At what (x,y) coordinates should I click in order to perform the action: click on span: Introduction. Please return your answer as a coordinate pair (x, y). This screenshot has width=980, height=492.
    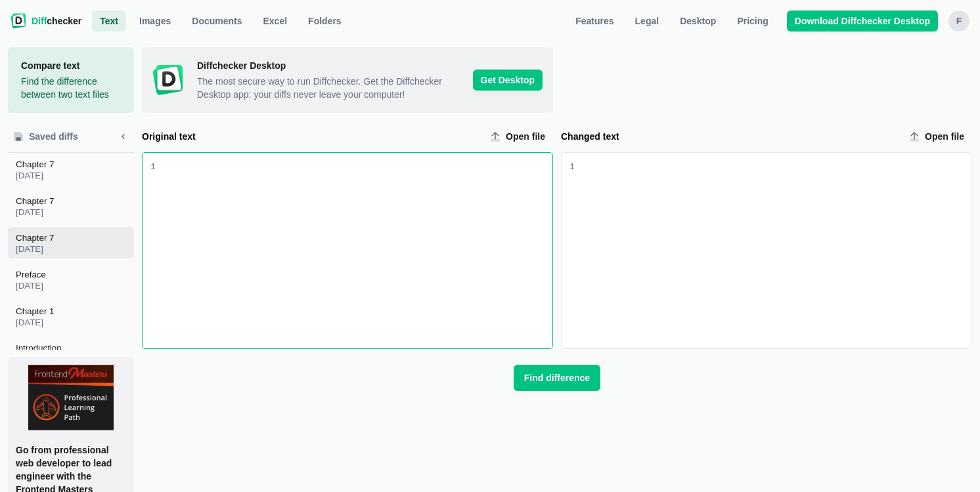
    Looking at the image, I should click on (73, 348).